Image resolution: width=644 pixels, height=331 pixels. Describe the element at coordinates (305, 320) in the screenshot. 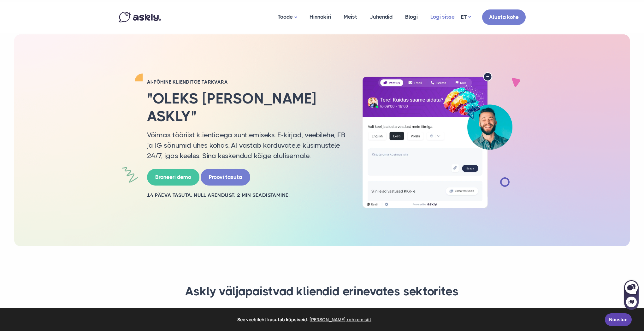

I see `span: See veebileht kasutab küpsiseid.` at that location.